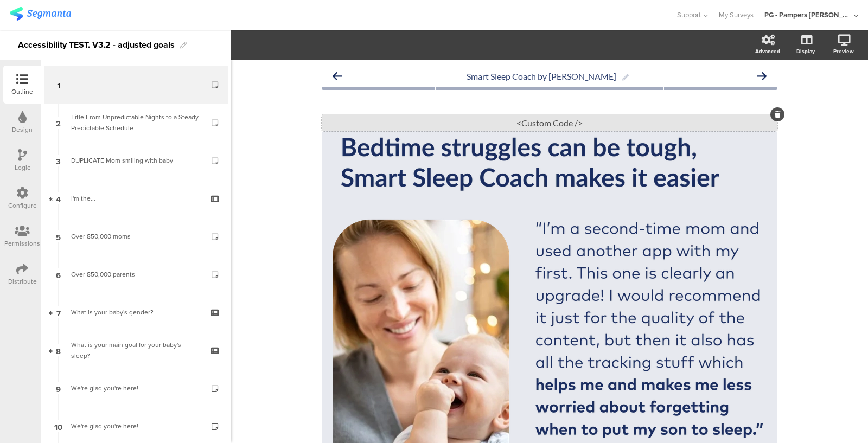 Image resolution: width=868 pixels, height=443 pixels. I want to click on a: 7 What is your baby's gender?, so click(136, 312).